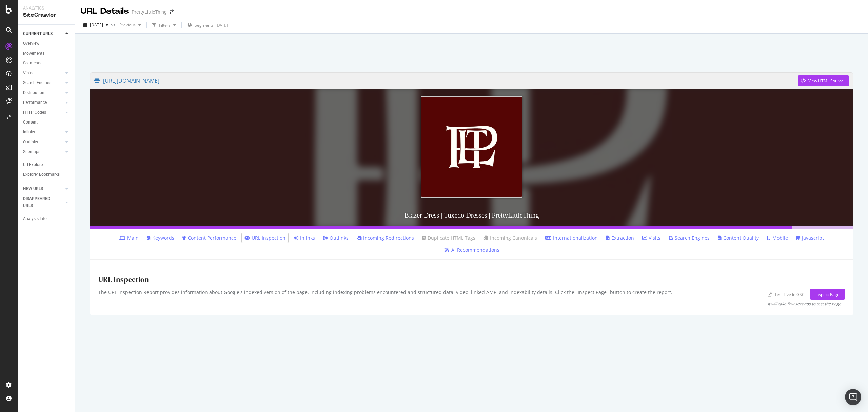  I want to click on a: Mobile, so click(777, 238).